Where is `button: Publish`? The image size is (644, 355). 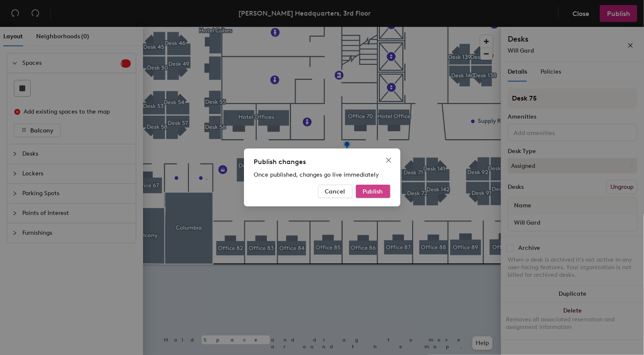 button: Publish is located at coordinates (373, 191).